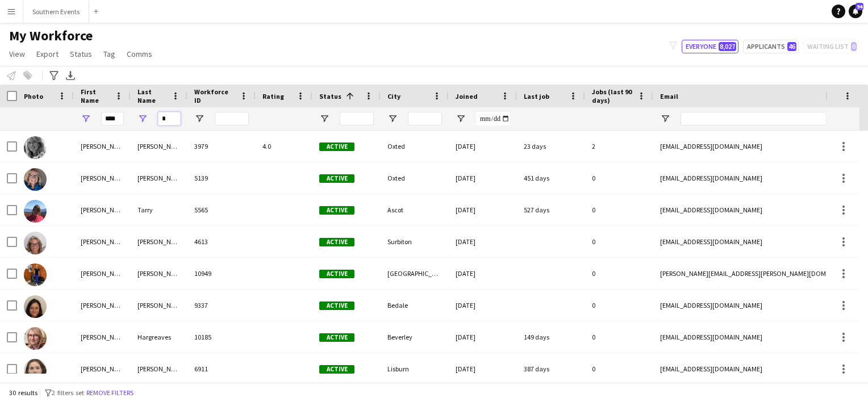 The width and height of the screenshot is (868, 402). I want to click on div: 3979, so click(222, 146).